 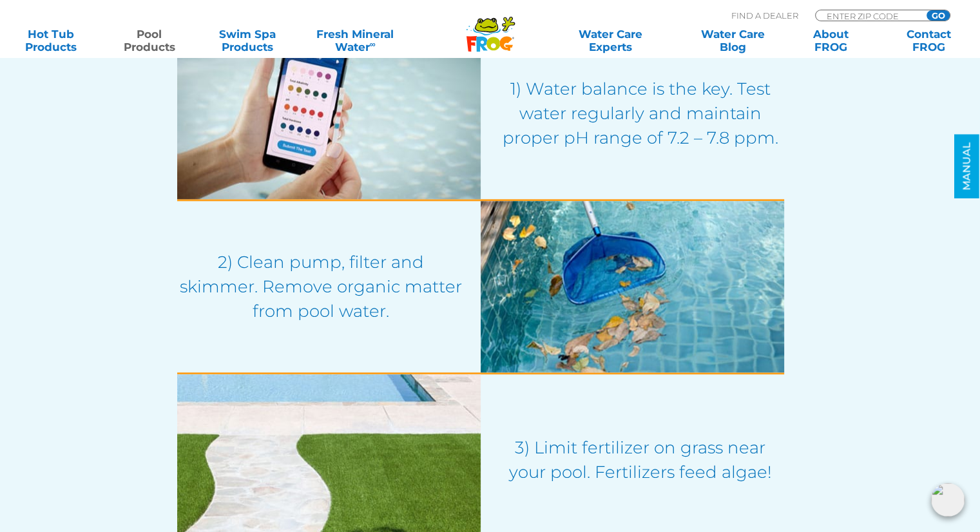 I want to click on a: PoolProducts, so click(x=149, y=40).